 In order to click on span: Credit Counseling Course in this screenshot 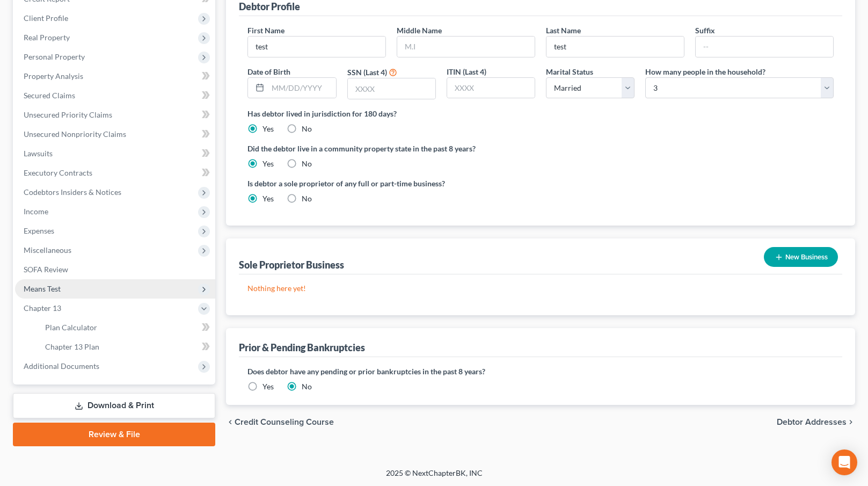, I will do `click(284, 423)`.